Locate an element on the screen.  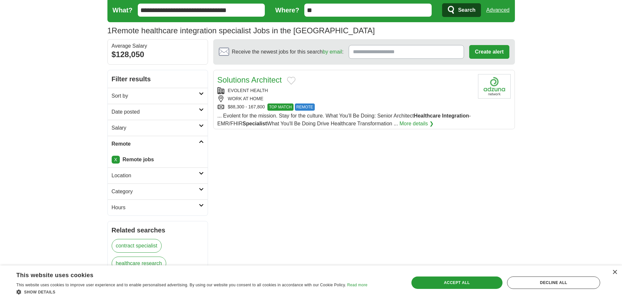
span: TOP MATCH is located at coordinates (280, 107).